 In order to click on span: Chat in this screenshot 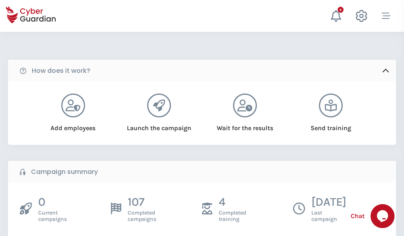, I will do `click(358, 216)`.